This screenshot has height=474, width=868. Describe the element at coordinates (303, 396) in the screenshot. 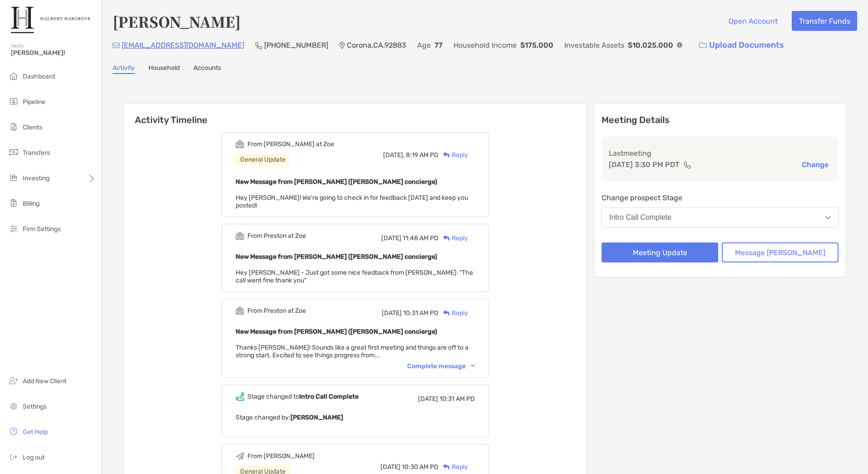

I see `div: Stage changed to` at that location.